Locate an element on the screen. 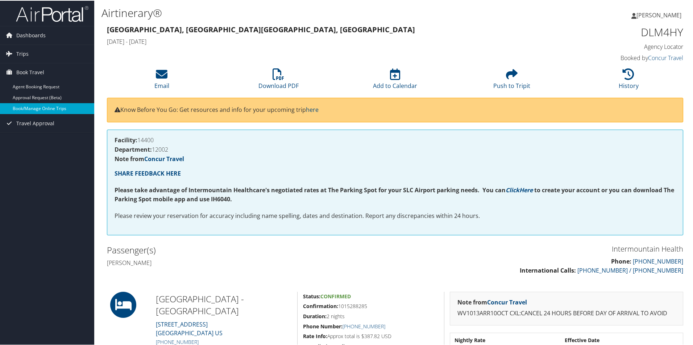  strong: International Calls: is located at coordinates (548, 270).